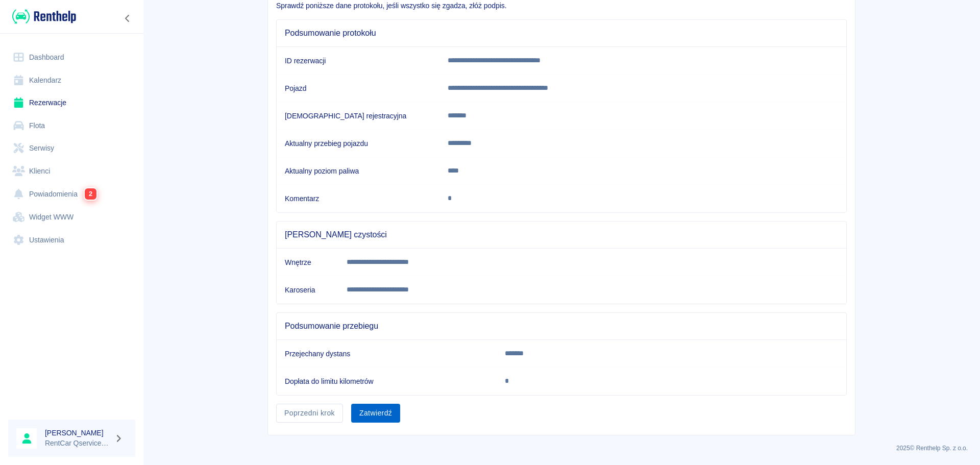 The width and height of the screenshot is (980, 465). Describe the element at coordinates (562, 448) in the screenshot. I see `p: 2025 © Renthelp Sp. z o.o.` at that location.